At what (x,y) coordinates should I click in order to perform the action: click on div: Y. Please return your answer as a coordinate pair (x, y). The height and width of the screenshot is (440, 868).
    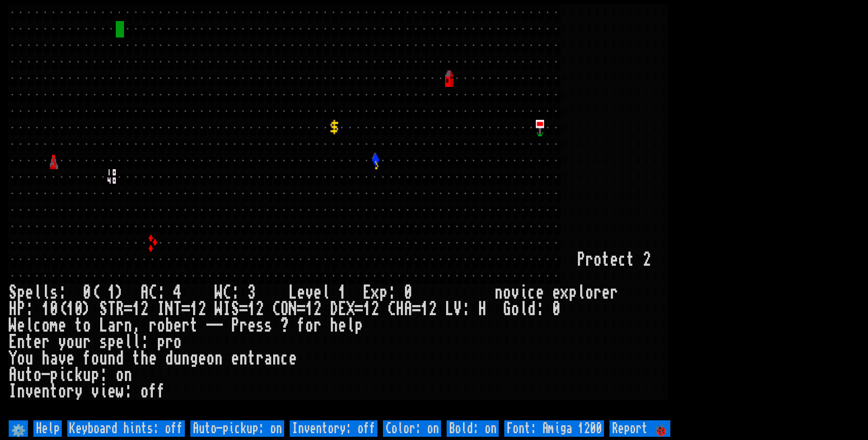
    Looking at the image, I should click on (13, 359).